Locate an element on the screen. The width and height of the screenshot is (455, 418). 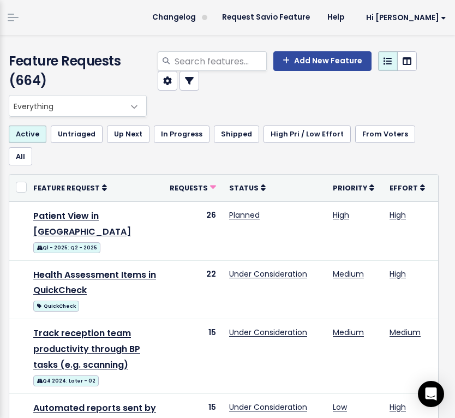
a: Help is located at coordinates (335, 17).